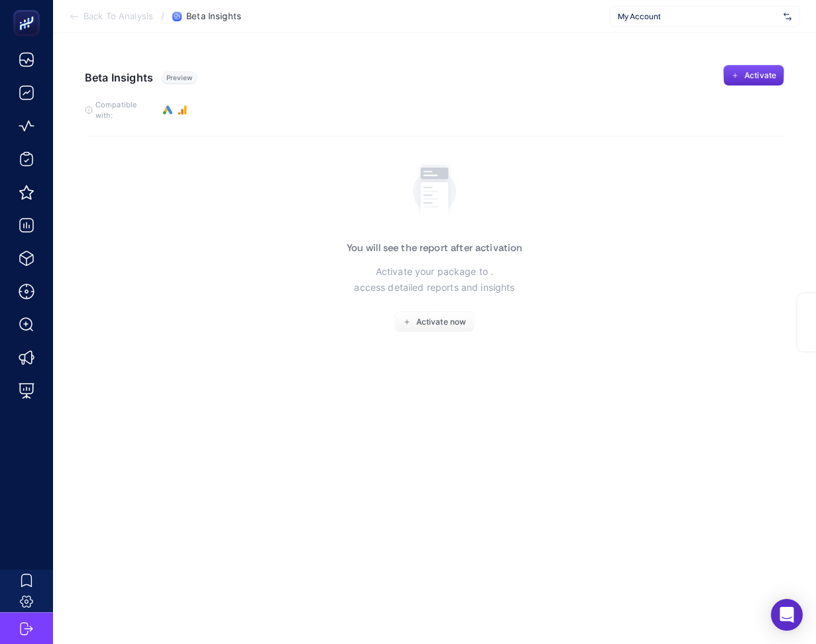 The width and height of the screenshot is (816, 644). What do you see at coordinates (118, 78) in the screenshot?
I see `h1: Beta Insights` at bounding box center [118, 78].